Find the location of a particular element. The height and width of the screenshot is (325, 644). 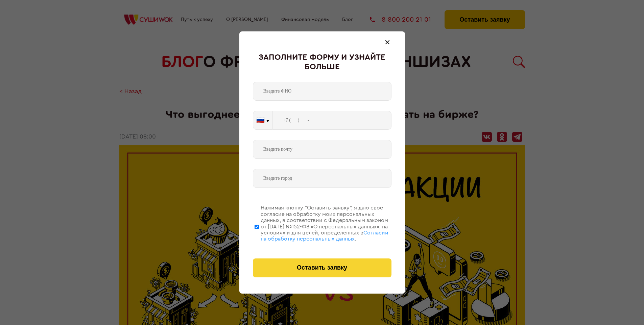

div: Нажимая кнопку “Оставить заявку”, я даю свое согласие на обработку моих персональных данных, в со... is located at coordinates (326, 223).